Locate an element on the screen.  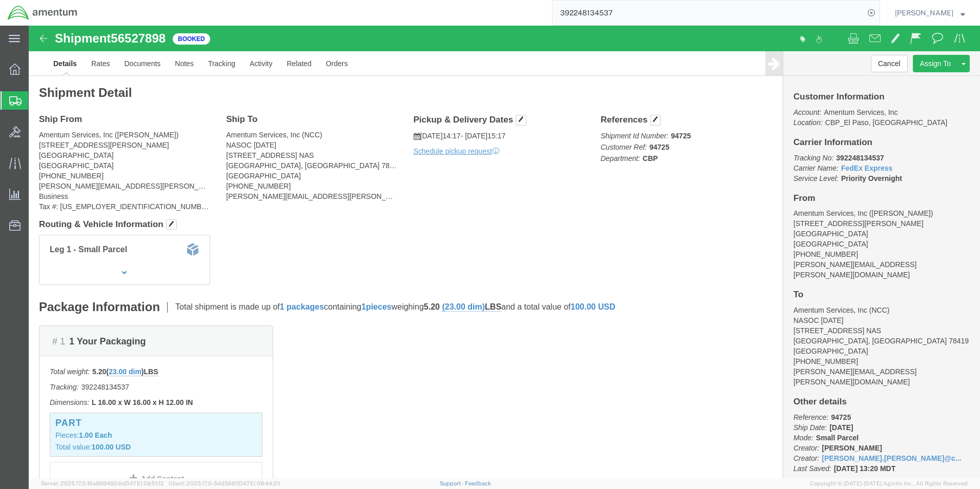
span: Client: 2025.17.0-5dd568f is located at coordinates (224, 484).